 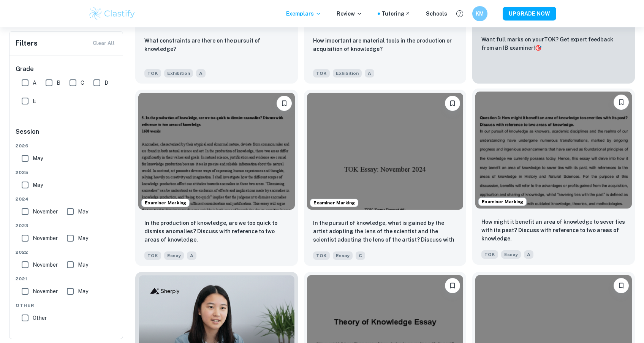 I want to click on a: Clastify logo, so click(x=112, y=14).